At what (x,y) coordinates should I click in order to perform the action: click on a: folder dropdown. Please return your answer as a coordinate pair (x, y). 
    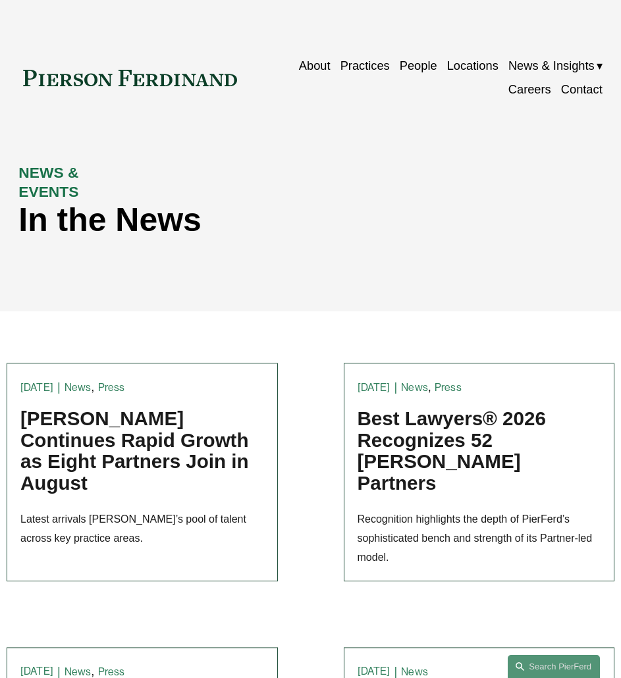
    Looking at the image, I should click on (555, 66).